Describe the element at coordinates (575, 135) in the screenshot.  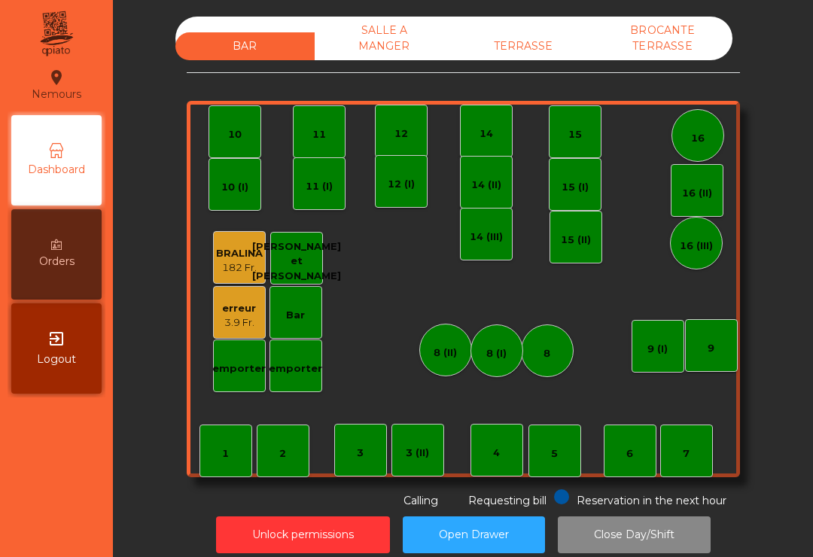
I see `div: 15` at that location.